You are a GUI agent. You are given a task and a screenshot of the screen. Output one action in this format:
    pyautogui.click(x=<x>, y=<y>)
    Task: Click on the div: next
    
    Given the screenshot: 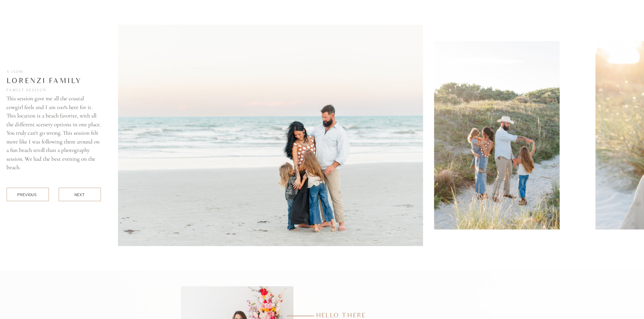 What is the action you would take?
    pyautogui.click(x=79, y=194)
    